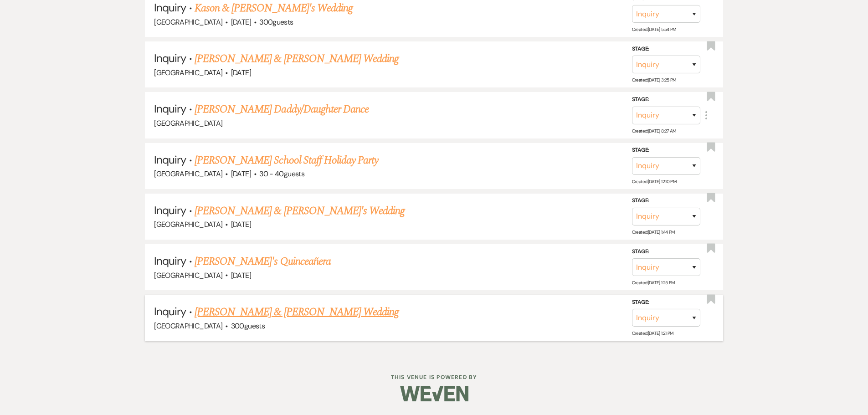 The image size is (868, 415). Describe the element at coordinates (282, 174) in the screenshot. I see `span: 30 - 40 guests` at that location.